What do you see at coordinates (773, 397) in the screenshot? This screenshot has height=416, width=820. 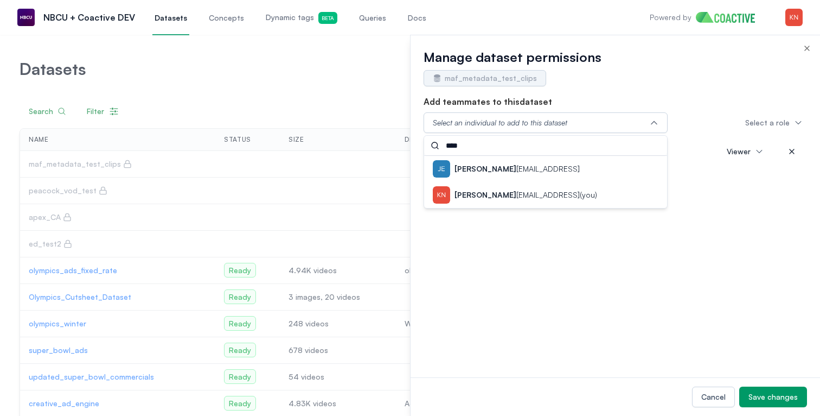 I see `button: Save changes` at bounding box center [773, 397].